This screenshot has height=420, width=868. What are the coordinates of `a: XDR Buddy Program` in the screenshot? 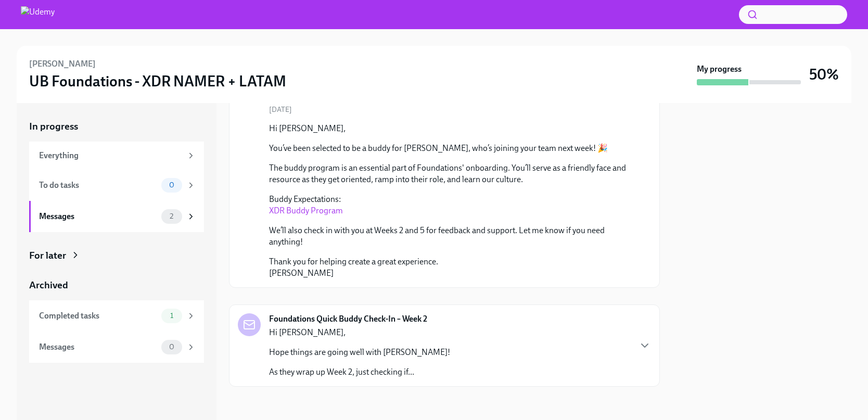 It's located at (306, 210).